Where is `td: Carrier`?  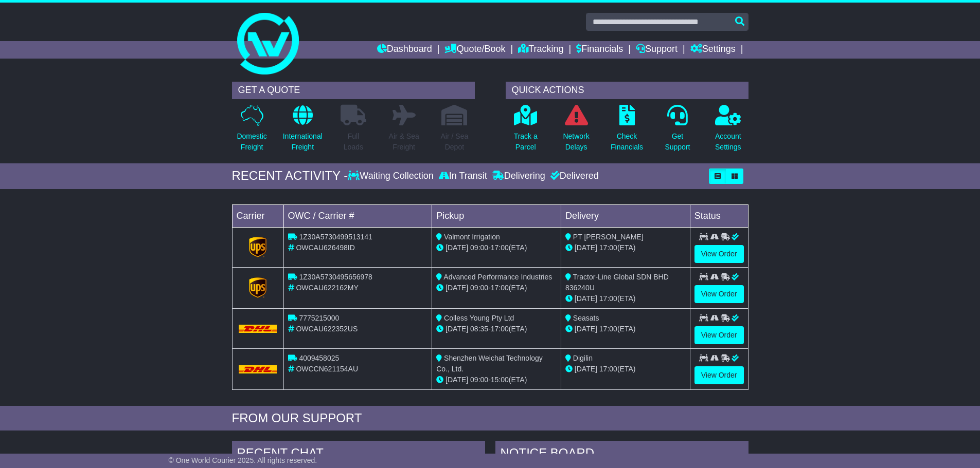
td: Carrier is located at coordinates (258, 216).